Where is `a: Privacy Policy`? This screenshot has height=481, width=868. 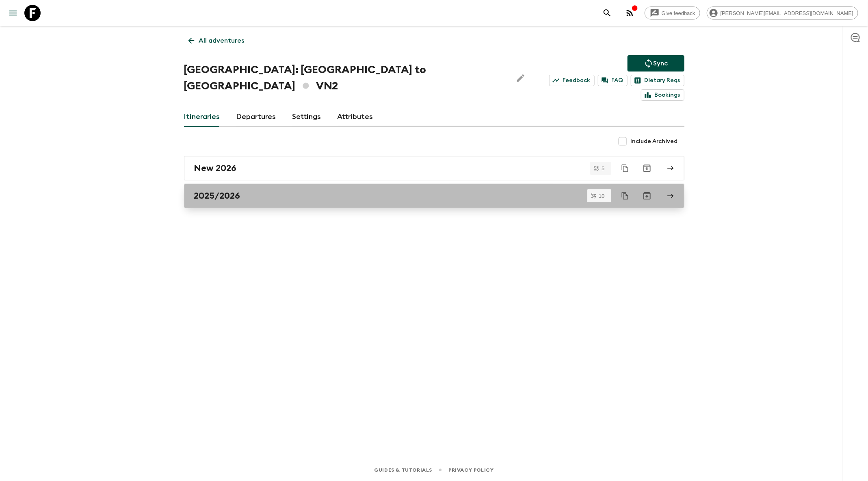
a: Privacy Policy is located at coordinates (471, 470).